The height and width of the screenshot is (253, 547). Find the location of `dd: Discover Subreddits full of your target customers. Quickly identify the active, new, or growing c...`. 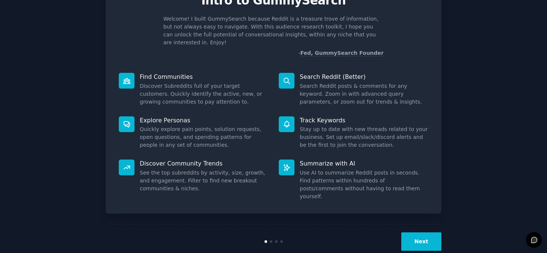

dd: Discover Subreddits full of your target customers. Quickly identify the active, new, or growing c... is located at coordinates (204, 94).